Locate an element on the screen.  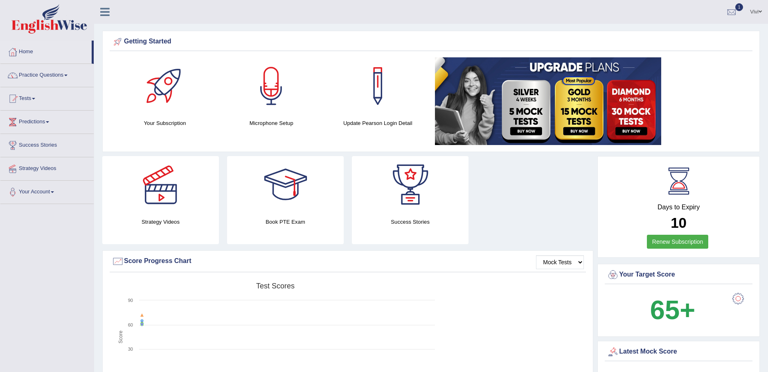
a: Renew Subscription is located at coordinates (678, 241).